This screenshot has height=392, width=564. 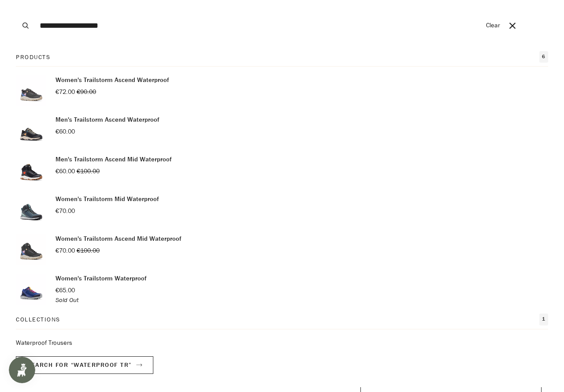 I want to click on a: Women's Trailstorm Mid Waterproof €70.00, so click(x=282, y=210).